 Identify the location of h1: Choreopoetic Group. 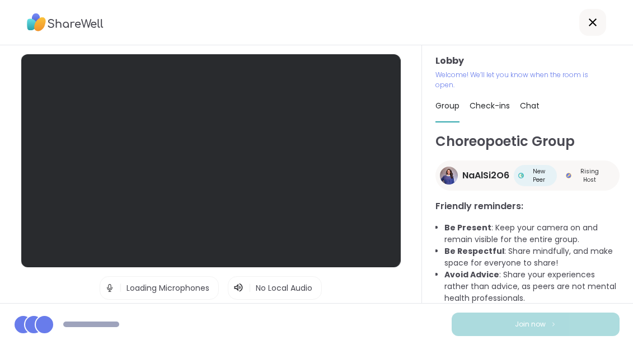
(527, 142).